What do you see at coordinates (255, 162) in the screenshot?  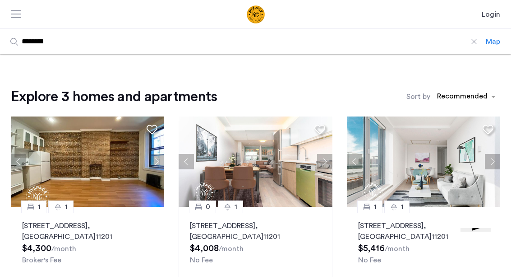 I see `img: 8515455b-be52-4141-8a40-4c35d33cf98b_638818012150916166.jpeg` at bounding box center [255, 162].